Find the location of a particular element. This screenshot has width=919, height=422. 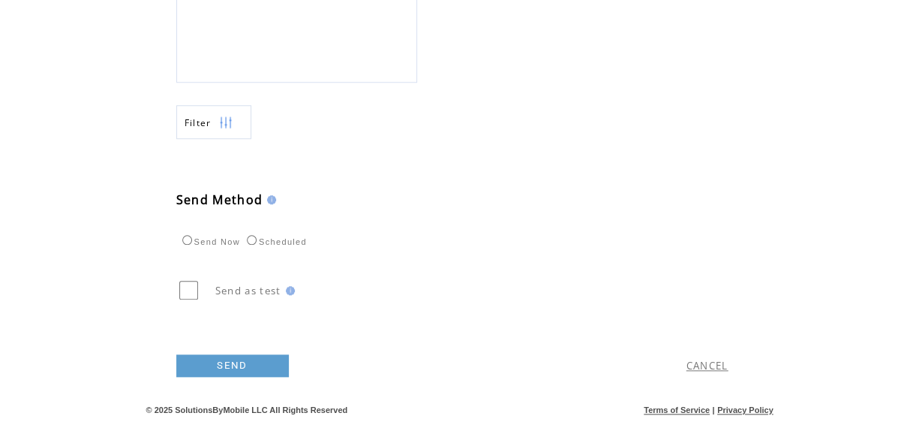

label: Send Now is located at coordinates (209, 242).